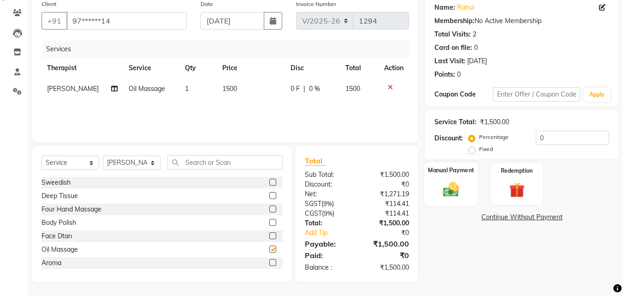 The image size is (623, 296). Describe the element at coordinates (314, 89) in the screenshot. I see `span: 0 %` at that location.